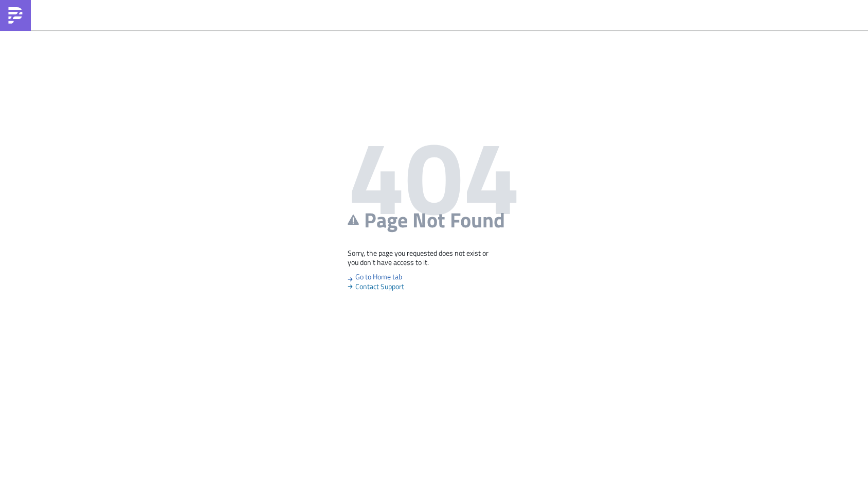  Describe the element at coordinates (16, 16) in the screenshot. I see `img: PushMetrics` at that location.